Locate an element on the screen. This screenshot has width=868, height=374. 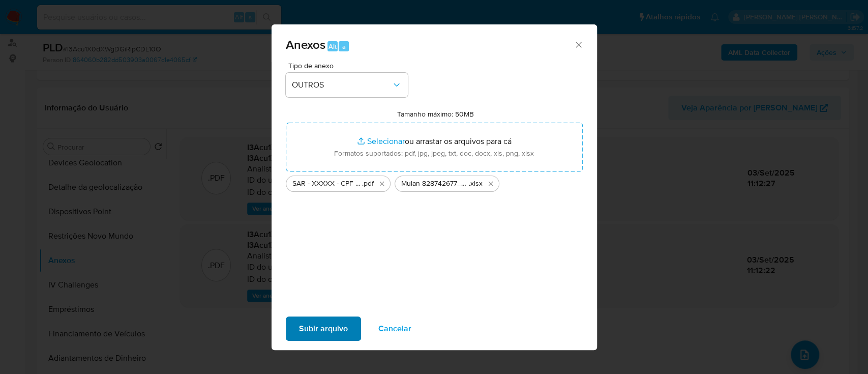
button: Subir arquivo is located at coordinates (323, 328).